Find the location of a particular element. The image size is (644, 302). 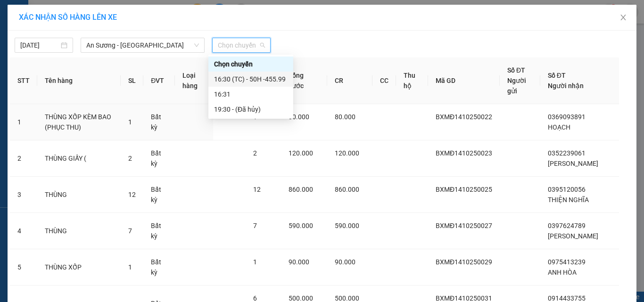

span: 0914433755 is located at coordinates (567, 298).